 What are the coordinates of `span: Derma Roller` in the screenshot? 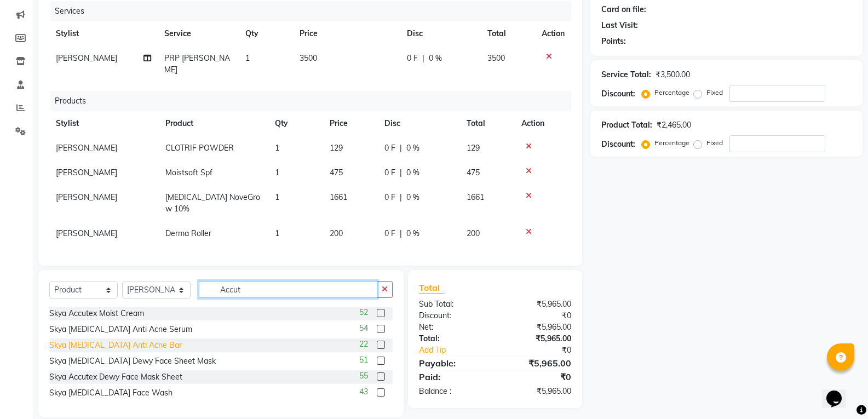 It's located at (189, 233).